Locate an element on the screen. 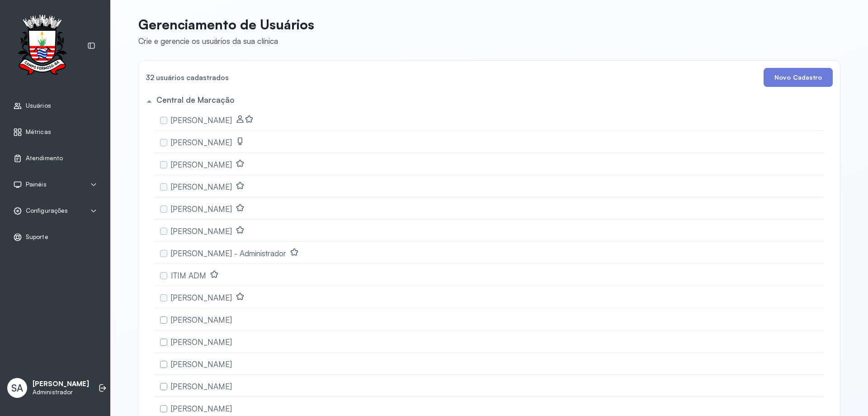 The height and width of the screenshot is (416, 868). a: Usuários is located at coordinates (55, 106).